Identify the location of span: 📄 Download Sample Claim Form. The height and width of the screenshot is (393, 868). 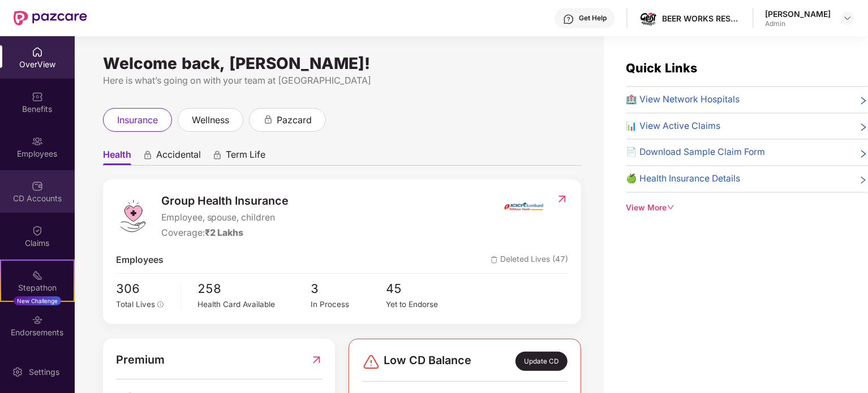
(696, 152).